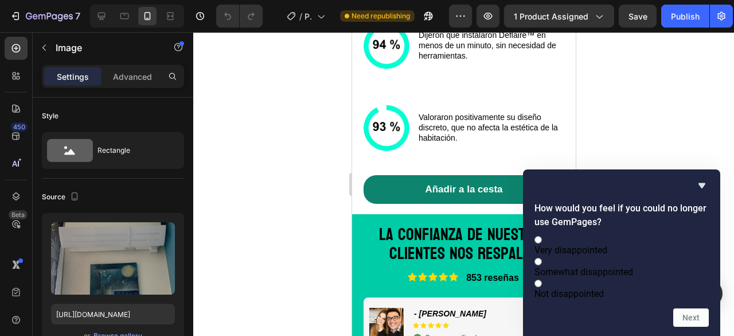  I want to click on p: Advanced, so click(133, 76).